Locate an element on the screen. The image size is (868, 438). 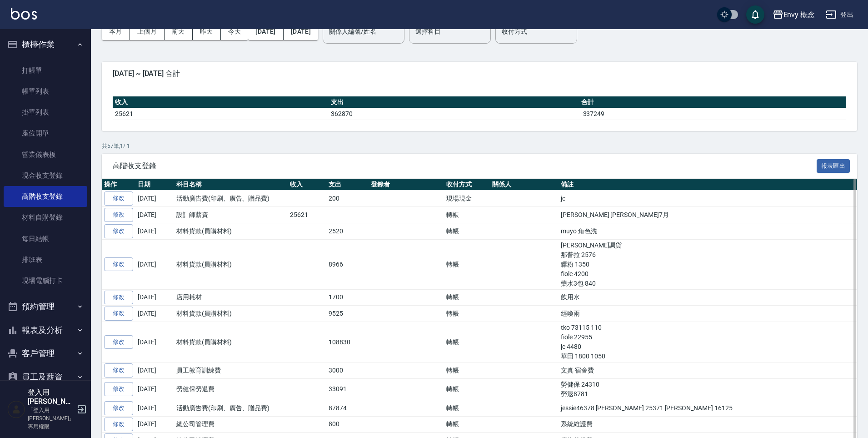
a: 掛單列表 is located at coordinates (45, 112).